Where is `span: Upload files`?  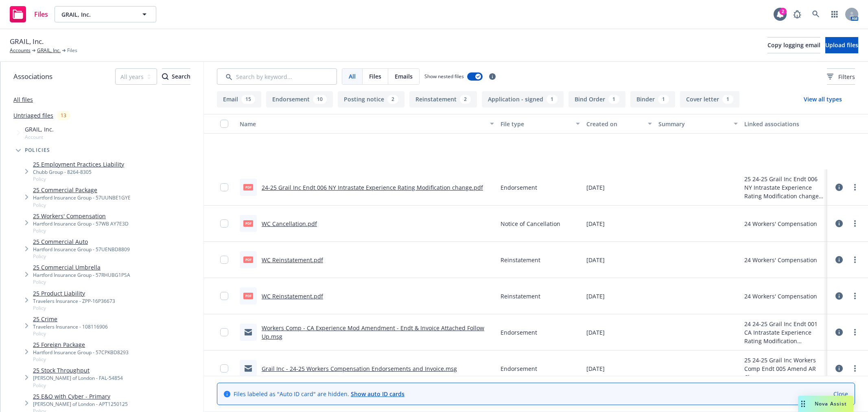
span: Upload files is located at coordinates (842, 45).